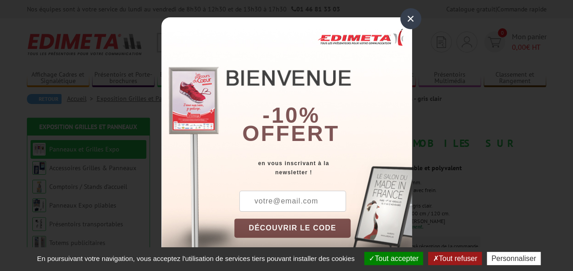 This screenshot has width=573, height=271. I want to click on b: -10%, so click(292, 115).